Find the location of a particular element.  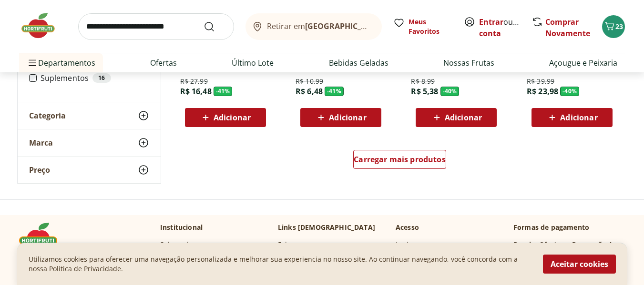

span: Preço is located at coordinates (39, 170).